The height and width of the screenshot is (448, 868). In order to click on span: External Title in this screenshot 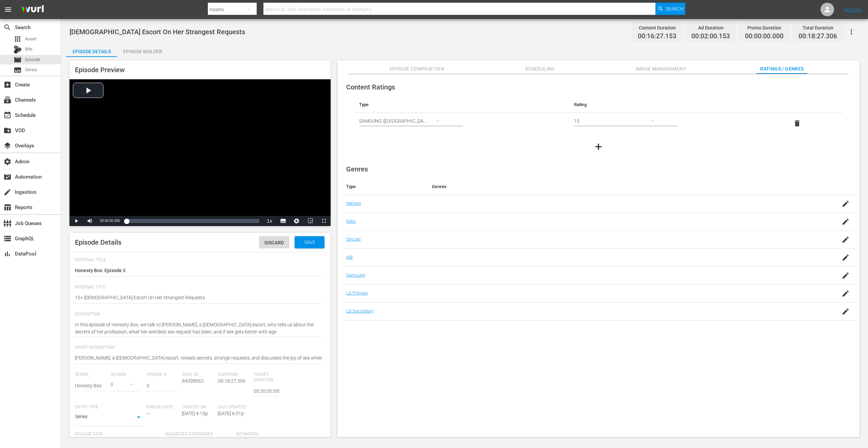, I will do `click(198, 260)`.